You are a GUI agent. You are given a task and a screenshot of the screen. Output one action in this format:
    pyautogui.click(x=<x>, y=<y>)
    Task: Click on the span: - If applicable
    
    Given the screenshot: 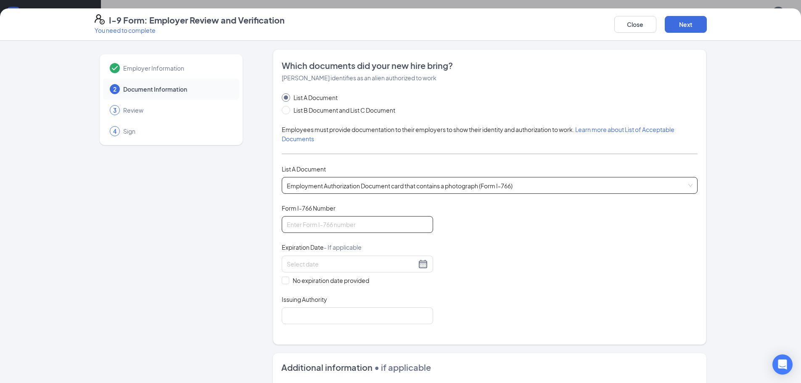 What is the action you would take?
    pyautogui.click(x=343, y=247)
    